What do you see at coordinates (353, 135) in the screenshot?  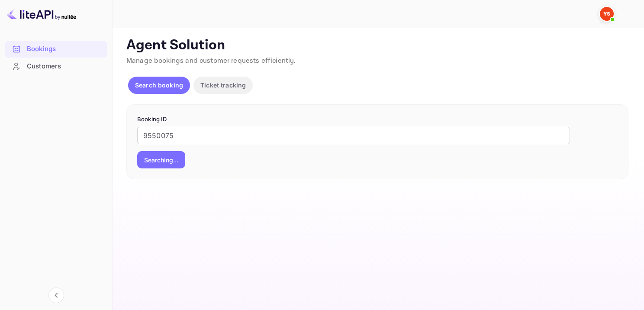 I see `input: Enter Booking ID (e.g., 63782194)` at bounding box center [353, 135].